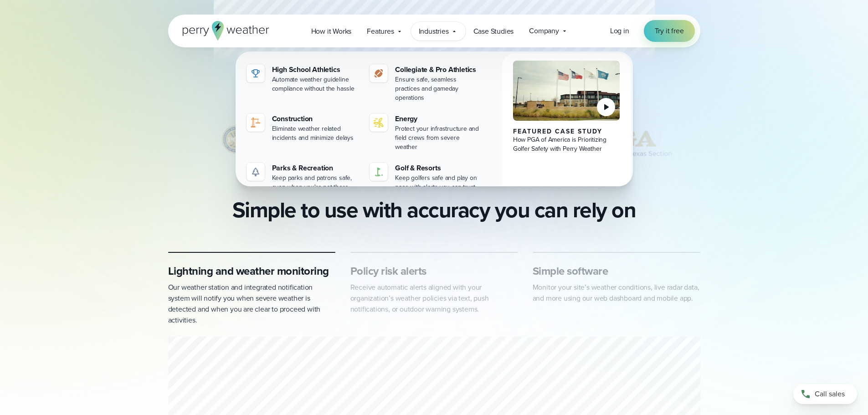  What do you see at coordinates (438, 169) in the screenshot?
I see `div: Golf & Resorts` at bounding box center [438, 169].